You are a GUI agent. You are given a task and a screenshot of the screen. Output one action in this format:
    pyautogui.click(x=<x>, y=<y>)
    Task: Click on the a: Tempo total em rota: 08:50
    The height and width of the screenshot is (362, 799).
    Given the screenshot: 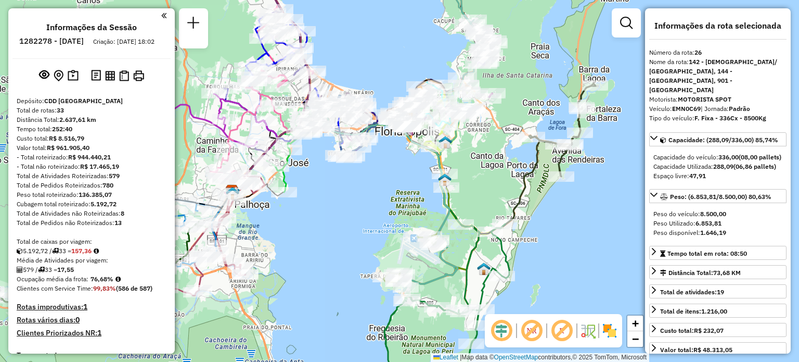 What is the action you would take?
    pyautogui.click(x=718, y=252)
    